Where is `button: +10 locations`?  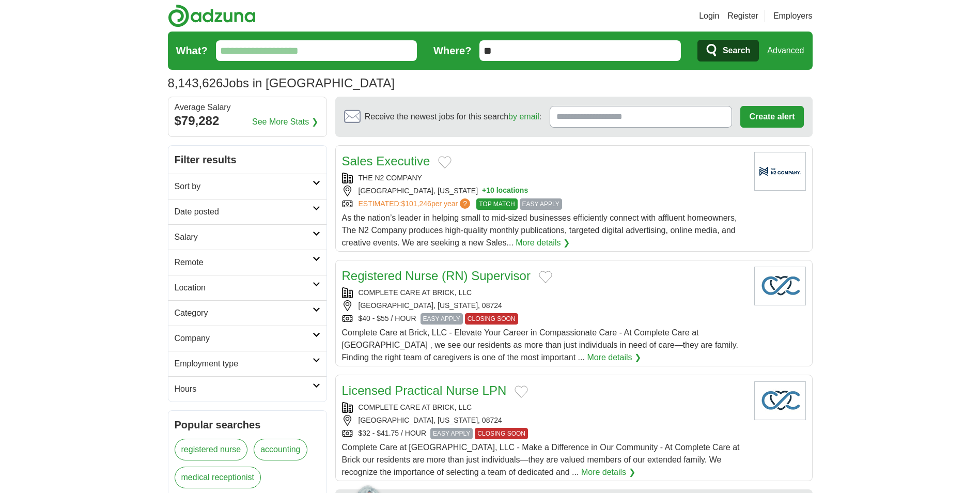
button: +10 locations is located at coordinates (505, 191).